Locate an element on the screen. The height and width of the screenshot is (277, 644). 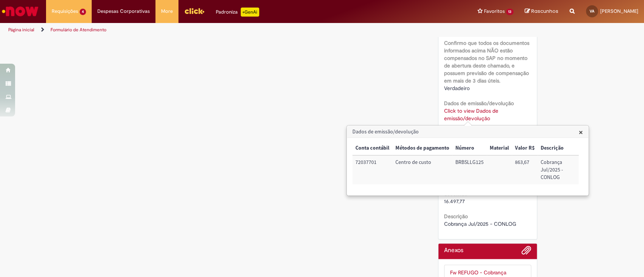
b: Saldo residual a pagar/Valor a ser devolvido is located at coordinates (483, 190).